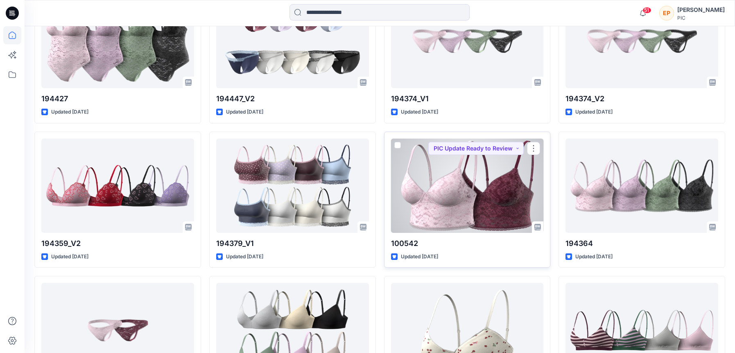 The height and width of the screenshot is (353, 735). I want to click on p: 194447_V2, so click(292, 99).